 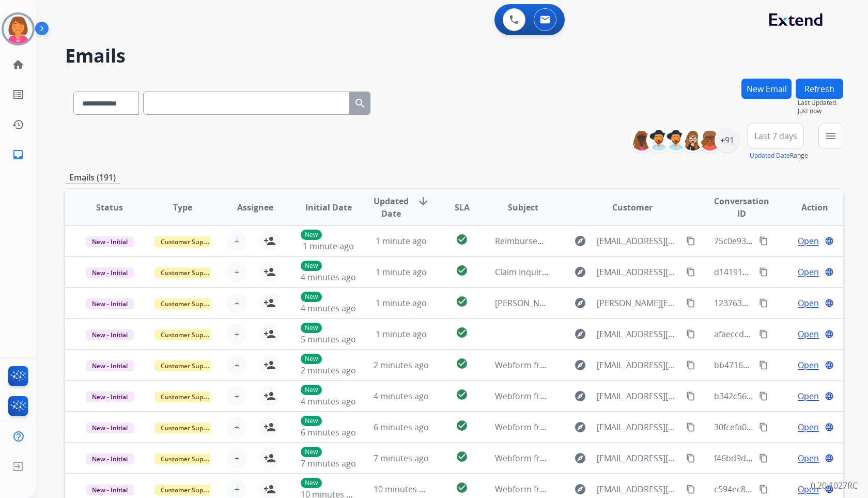 What do you see at coordinates (255, 207) in the screenshot?
I see `span: Assignee` at bounding box center [255, 207].